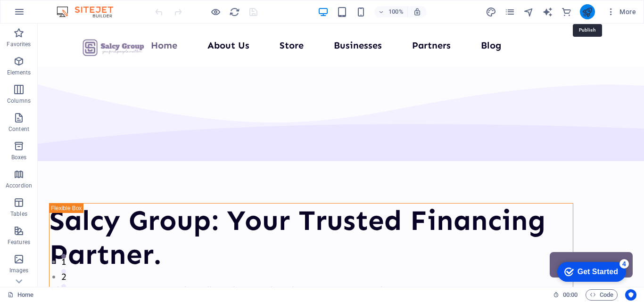 This screenshot has height=302, width=644. What do you see at coordinates (19, 73) in the screenshot?
I see `p: Elements` at bounding box center [19, 73].